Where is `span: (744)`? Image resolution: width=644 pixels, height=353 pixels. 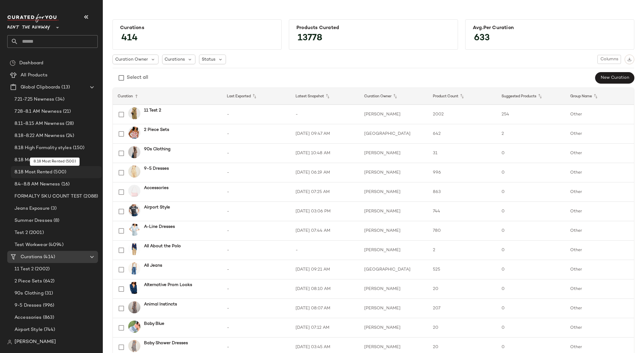 span: (744) is located at coordinates (49, 330).